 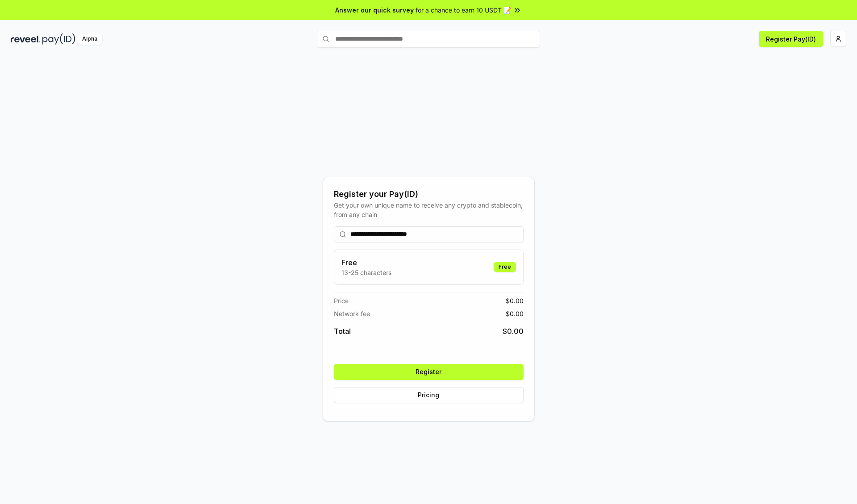 I want to click on h3: Free, so click(x=366, y=263).